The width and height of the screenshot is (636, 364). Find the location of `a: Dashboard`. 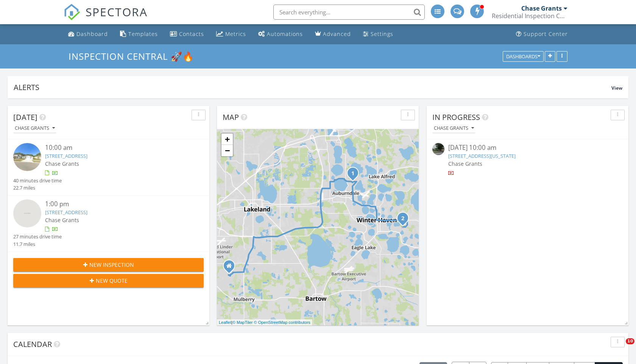

a: Dashboard is located at coordinates (88, 34).